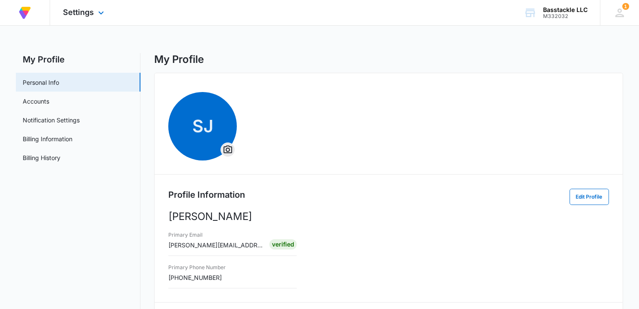  I want to click on span: Settings, so click(78, 12).